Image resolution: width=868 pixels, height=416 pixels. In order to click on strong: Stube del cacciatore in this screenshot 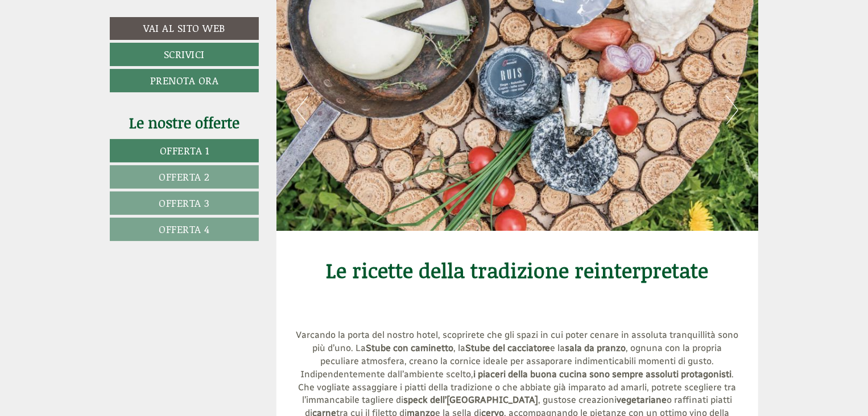, I will do `click(508, 347)`.